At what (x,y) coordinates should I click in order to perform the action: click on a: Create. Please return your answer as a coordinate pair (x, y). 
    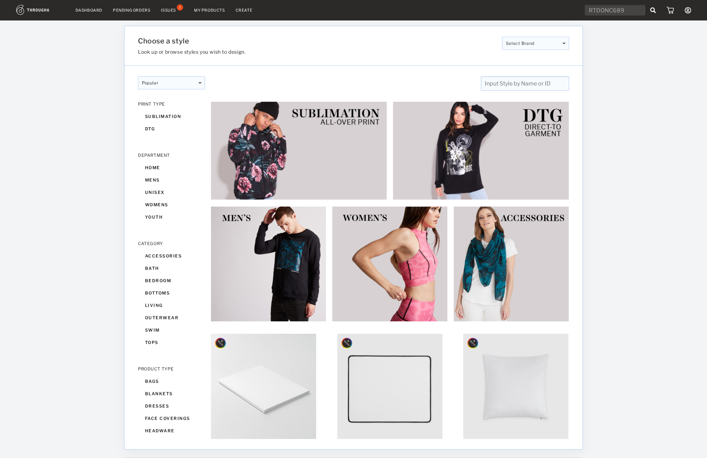
    Looking at the image, I should click on (244, 10).